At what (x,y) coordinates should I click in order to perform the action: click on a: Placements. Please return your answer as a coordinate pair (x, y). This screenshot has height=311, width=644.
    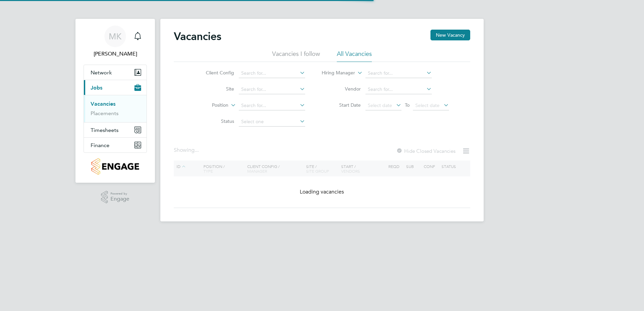
    Looking at the image, I should click on (104, 113).